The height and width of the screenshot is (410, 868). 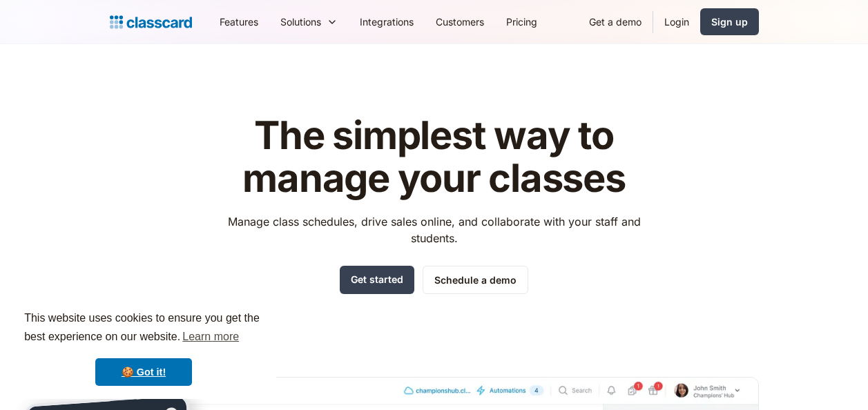 I want to click on a: Get started, so click(x=377, y=279).